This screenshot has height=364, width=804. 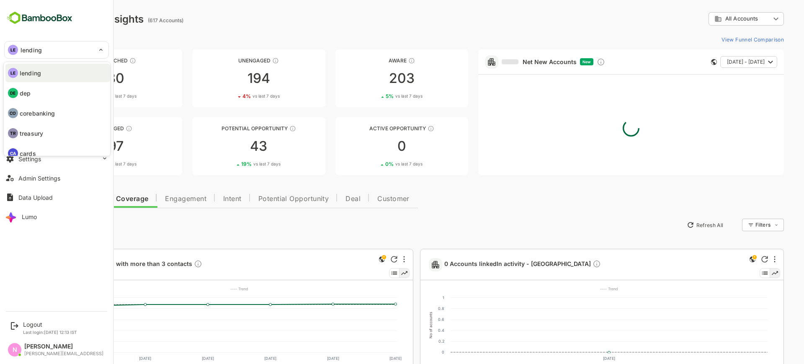 What do you see at coordinates (229, 128) in the screenshot?
I see `div: Potential Opportunity` at bounding box center [229, 128].